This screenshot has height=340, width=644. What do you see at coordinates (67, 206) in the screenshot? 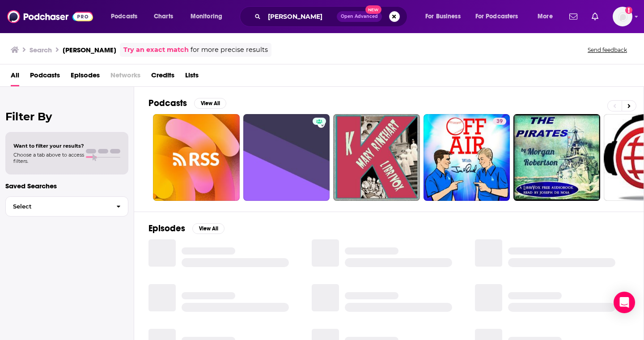
I see `button: Select` at bounding box center [67, 206].